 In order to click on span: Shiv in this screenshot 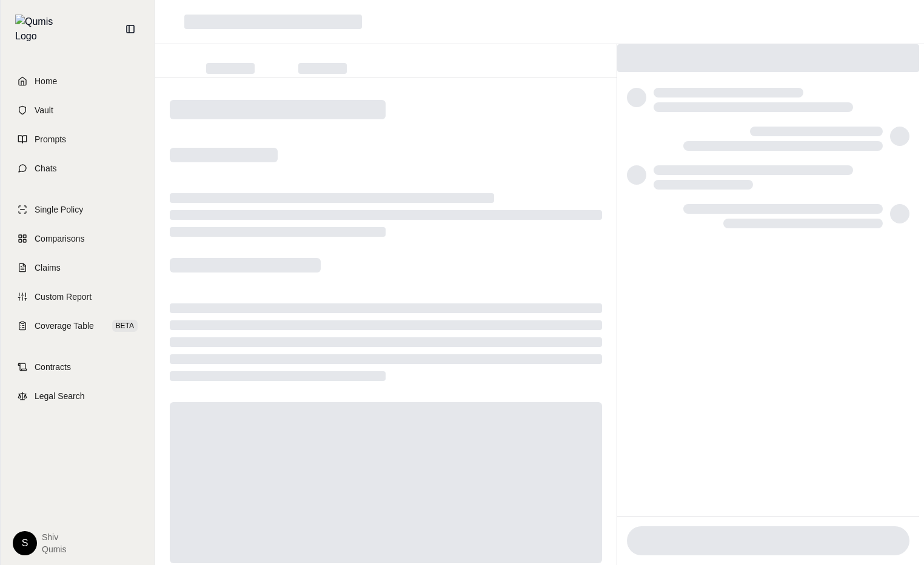, I will do `click(54, 537)`.